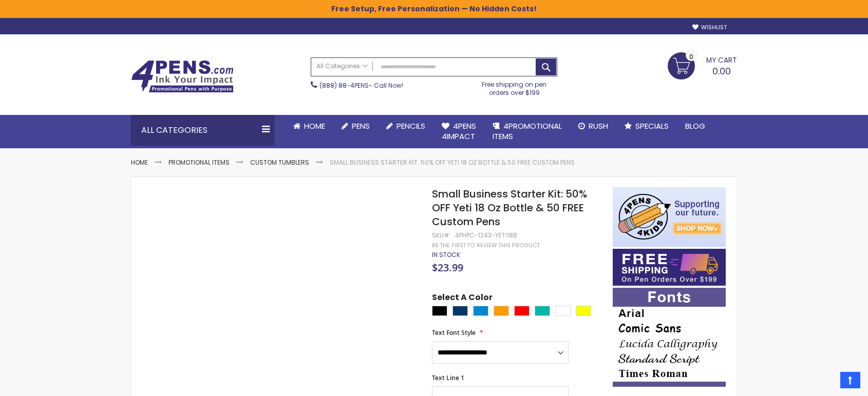  What do you see at coordinates (342, 66) in the screenshot?
I see `a: All Categories` at bounding box center [342, 66].